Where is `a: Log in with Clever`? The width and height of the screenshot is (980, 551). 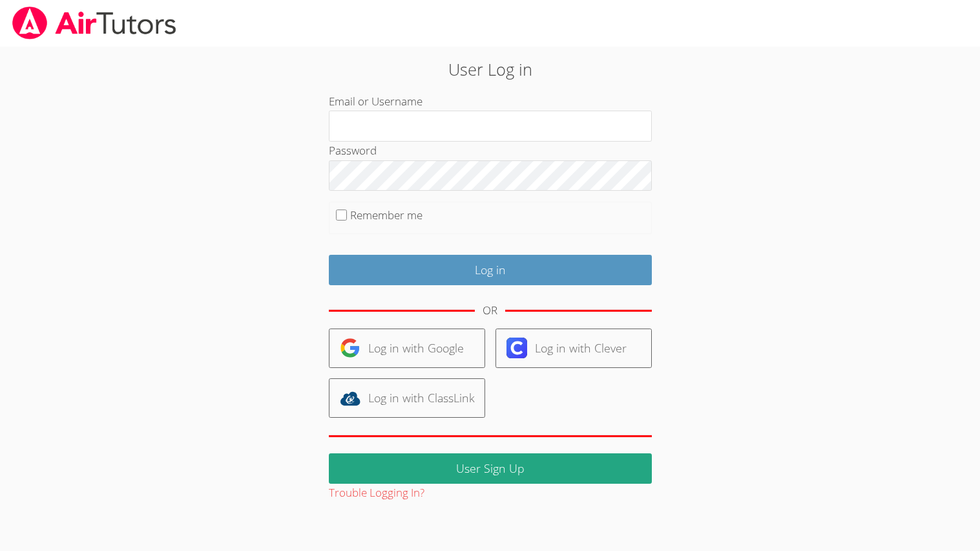 a: Log in with Clever is located at coordinates (573, 348).